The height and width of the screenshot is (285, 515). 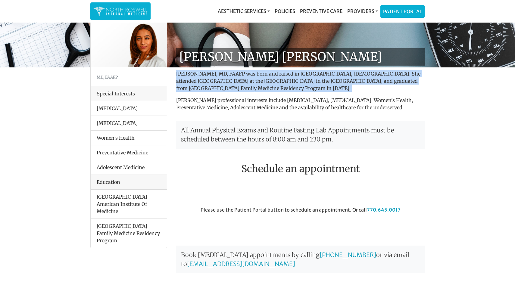 What do you see at coordinates (321, 11) in the screenshot?
I see `a: Preventive Care` at bounding box center [321, 11].